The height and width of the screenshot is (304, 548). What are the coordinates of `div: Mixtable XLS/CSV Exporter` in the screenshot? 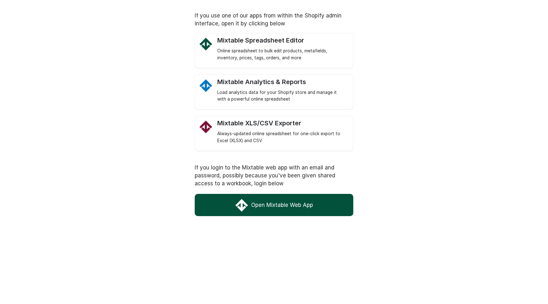 It's located at (282, 123).